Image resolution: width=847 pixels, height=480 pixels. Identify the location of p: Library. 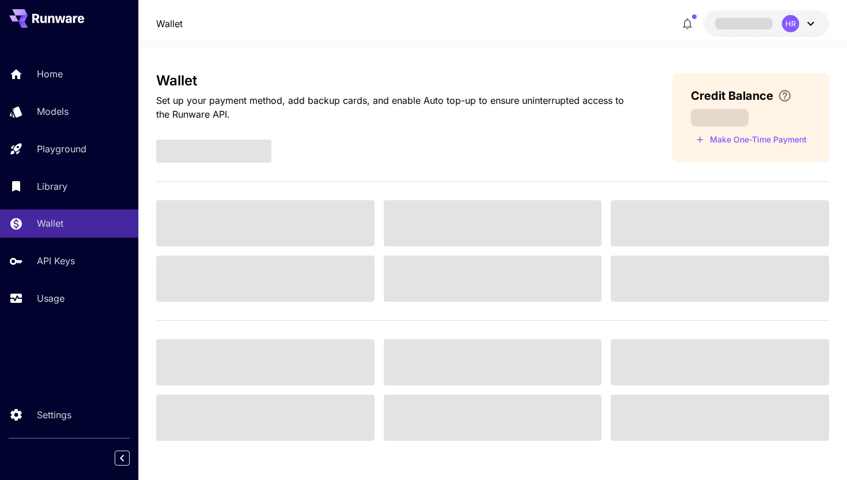
(52, 186).